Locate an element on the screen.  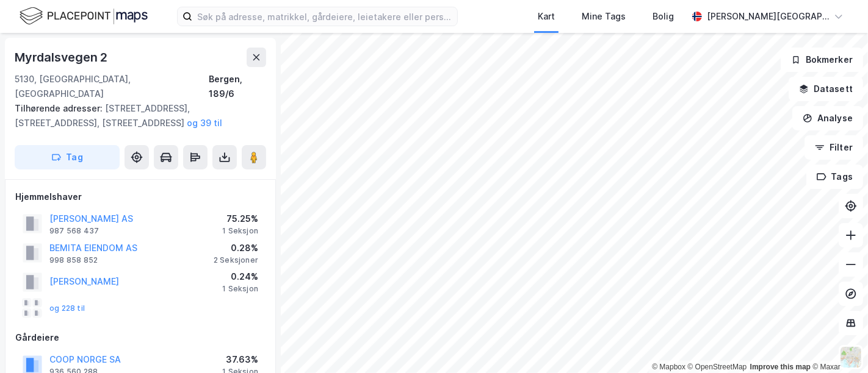
div: 2 Seksjoner is located at coordinates (236, 261).